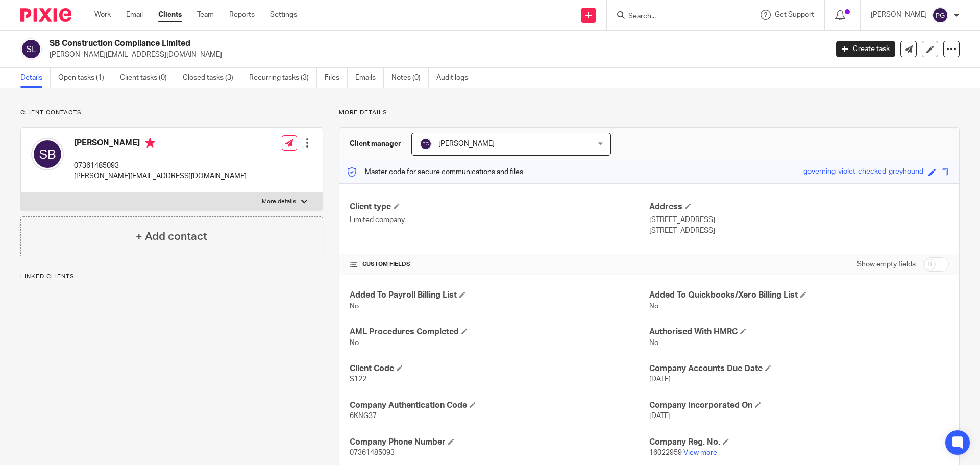 The height and width of the screenshot is (465, 980). What do you see at coordinates (863, 172) in the screenshot?
I see `div: governing-violet-checked-greyhound` at bounding box center [863, 172].